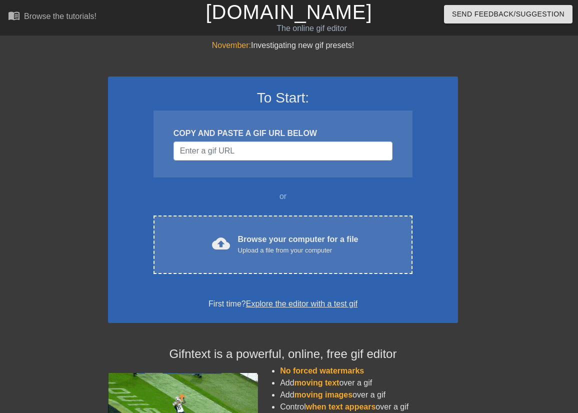 Image resolution: width=578 pixels, height=413 pixels. Describe the element at coordinates (283, 46) in the screenshot. I see `div: Investigating new gif presets!` at that location.